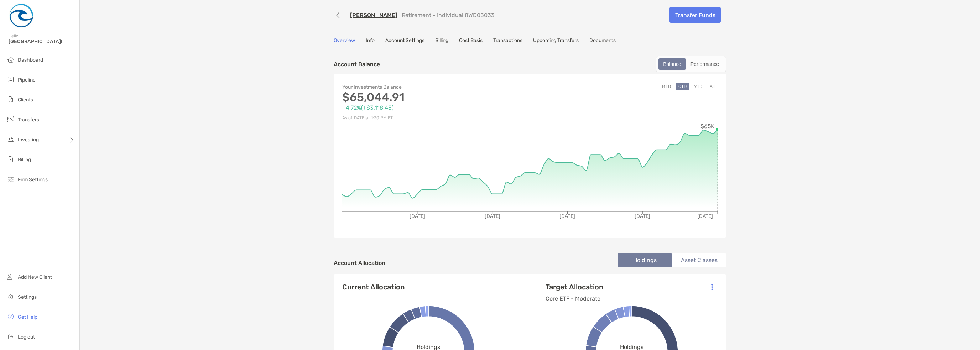 The width and height of the screenshot is (980, 350). Describe the element at coordinates (11, 140) in the screenshot. I see `img: investing icon` at that location.